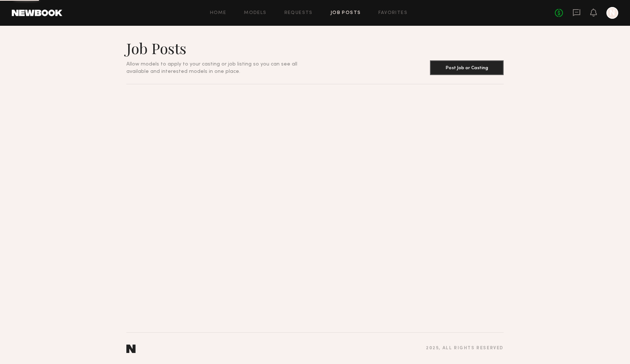  I want to click on a: Models, so click(255, 13).